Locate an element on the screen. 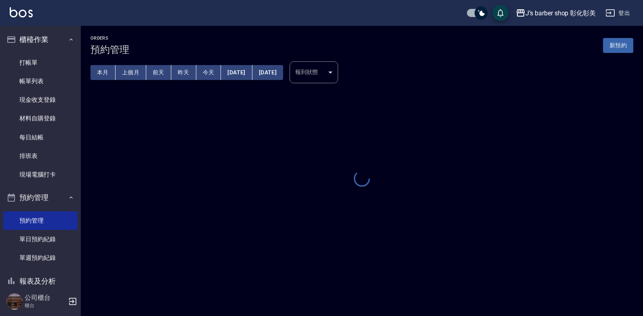 The height and width of the screenshot is (316, 643). a: 現場電腦打卡 is located at coordinates (40, 175).